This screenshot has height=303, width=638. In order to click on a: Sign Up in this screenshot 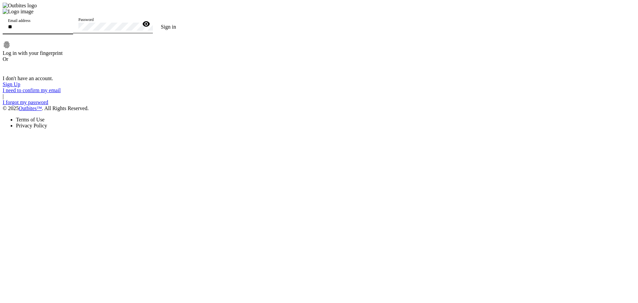, I will do `click(11, 84)`.